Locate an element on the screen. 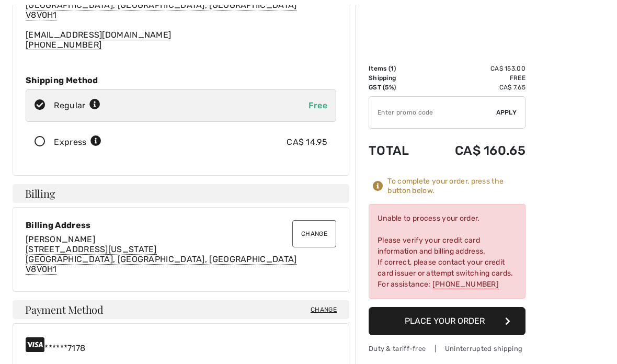  td: Free is located at coordinates (476, 78).